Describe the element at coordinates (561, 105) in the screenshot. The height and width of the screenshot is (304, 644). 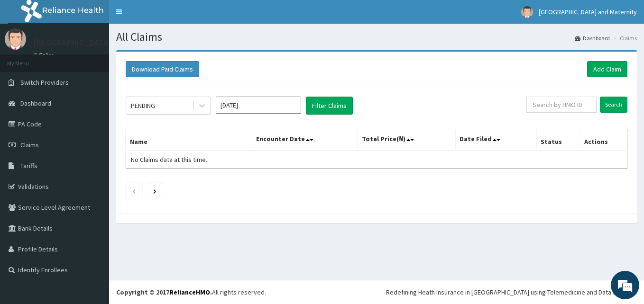
I see `input: Search by HMO ID` at that location.